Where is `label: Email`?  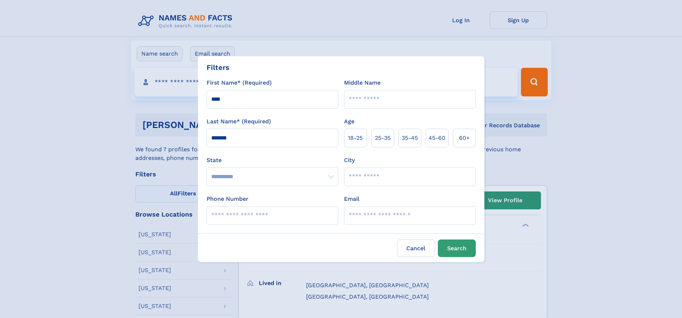
label: Email is located at coordinates (352, 199).